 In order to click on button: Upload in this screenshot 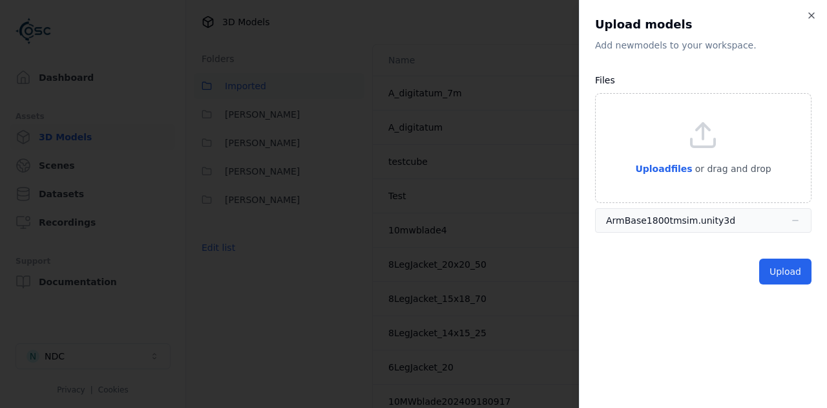, I will do `click(785, 272)`.